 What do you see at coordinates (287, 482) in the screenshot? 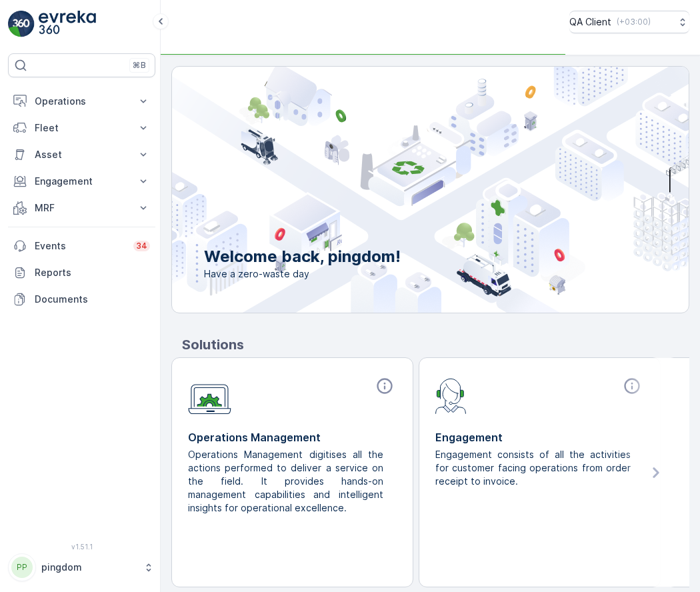
I see `p: Operations Management digitises all the actions performed to deliver a service on the field. It p...` at bounding box center [287, 482].